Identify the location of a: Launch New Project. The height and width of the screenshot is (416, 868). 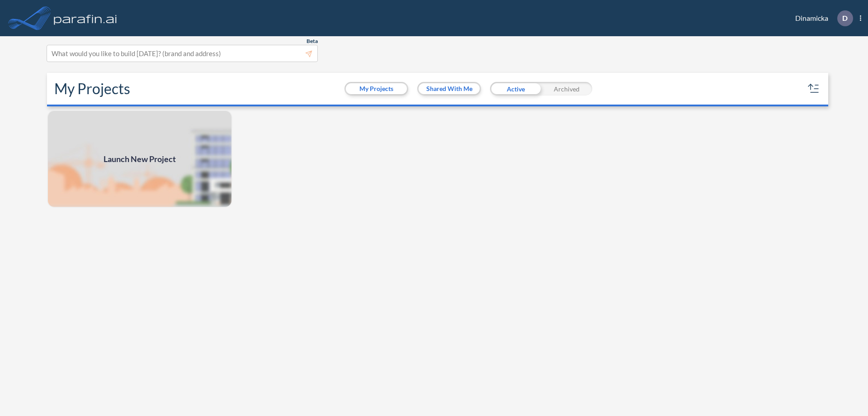
(140, 158).